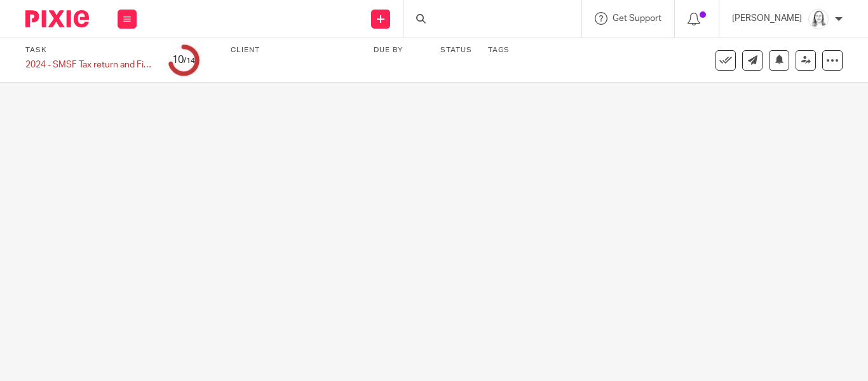 This screenshot has width=868, height=381. What do you see at coordinates (456, 50) in the screenshot?
I see `label: Status` at bounding box center [456, 50].